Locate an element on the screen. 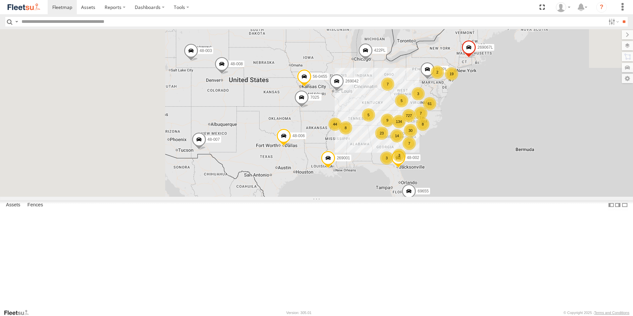 Image resolution: width=633 pixels, height=316 pixels. span: 48-008 is located at coordinates (236, 64).